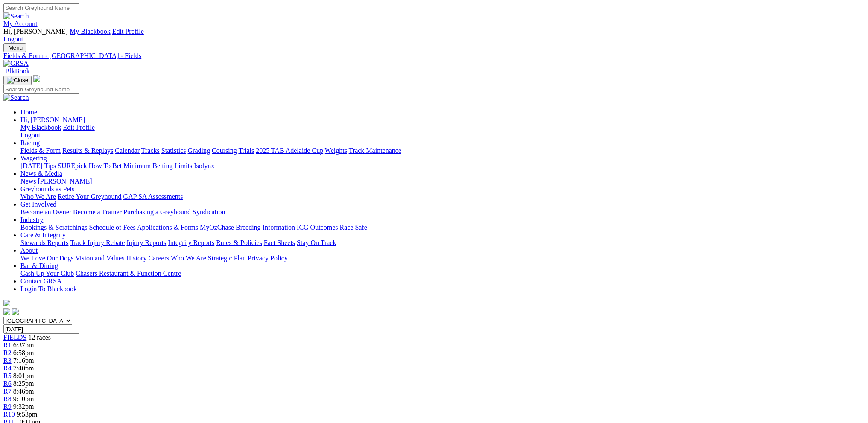 The height and width of the screenshot is (423, 868). What do you see at coordinates (23, 353) in the screenshot?
I see `span: 6:58pm` at bounding box center [23, 353].